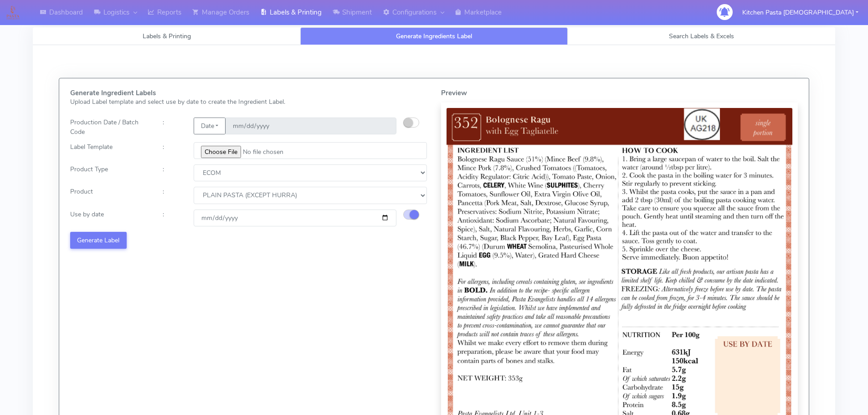 The image size is (868, 415). I want to click on span: Generate Ingredients Label, so click(434, 36).